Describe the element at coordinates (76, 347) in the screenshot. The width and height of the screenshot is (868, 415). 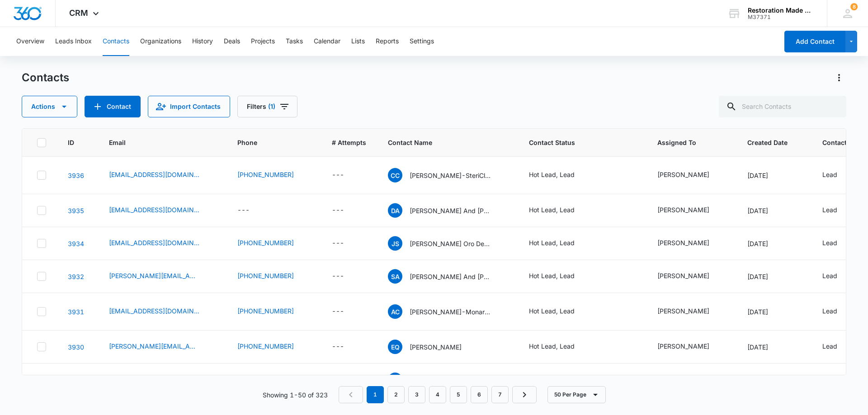
I see `a: Navigate to contact details page for Enrique Quinonez` at that location.